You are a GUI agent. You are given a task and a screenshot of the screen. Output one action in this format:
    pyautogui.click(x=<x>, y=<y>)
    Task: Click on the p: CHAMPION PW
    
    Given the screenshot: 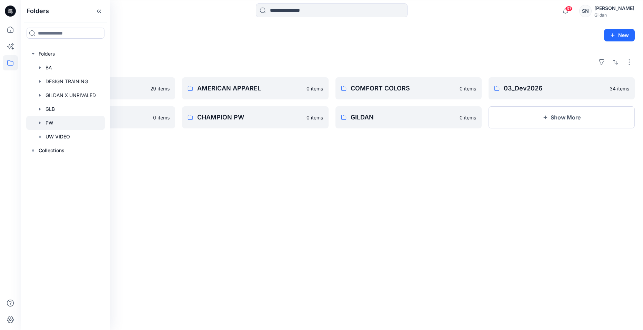 What is the action you would take?
    pyautogui.click(x=250, y=117)
    